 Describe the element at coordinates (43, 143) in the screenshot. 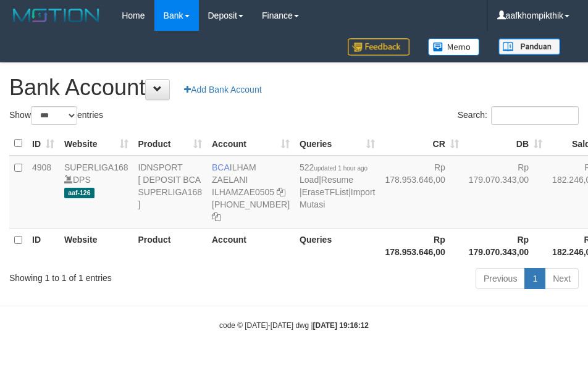

I see `th: ID: activate to sort column ascending` at that location.